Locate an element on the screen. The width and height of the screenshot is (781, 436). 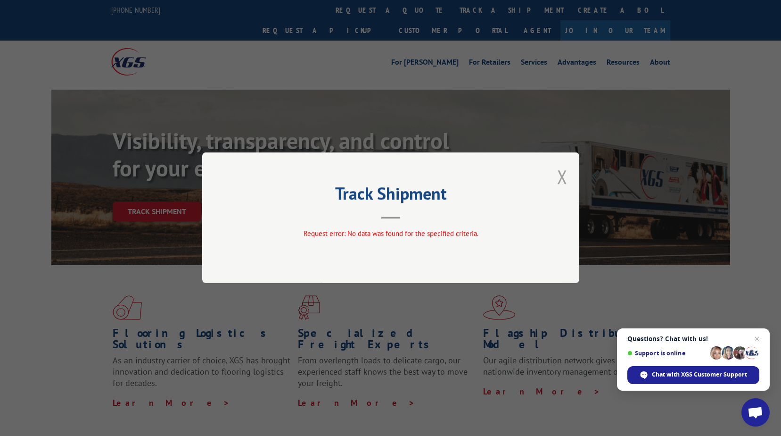
span: Questions? Chat with us! is located at coordinates (693, 338).